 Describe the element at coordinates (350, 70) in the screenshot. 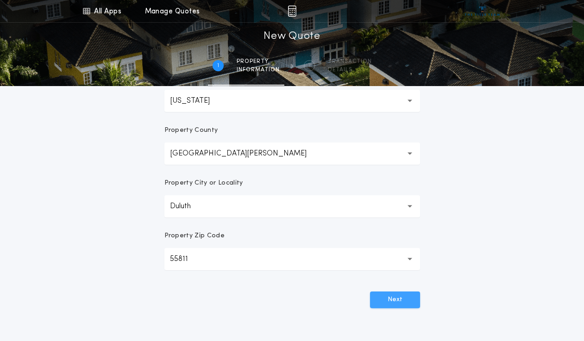

I see `span: details` at that location.